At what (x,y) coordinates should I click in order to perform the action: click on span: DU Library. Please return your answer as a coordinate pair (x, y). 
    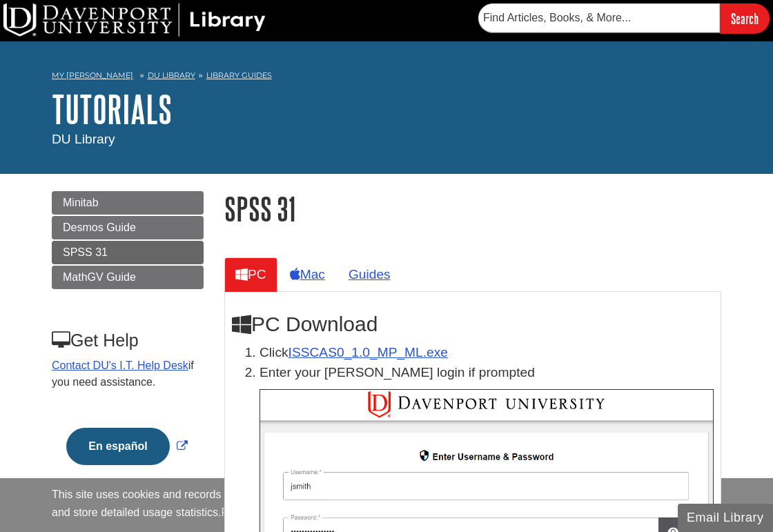
    Looking at the image, I should click on (84, 139).